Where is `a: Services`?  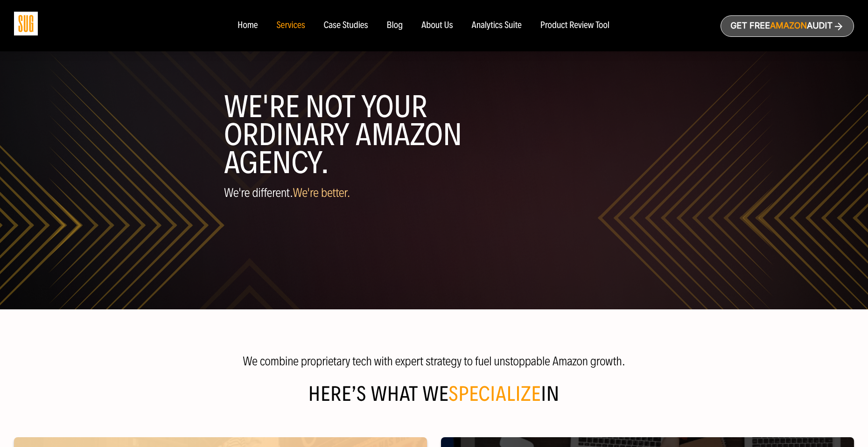
a: Services is located at coordinates (290, 26).